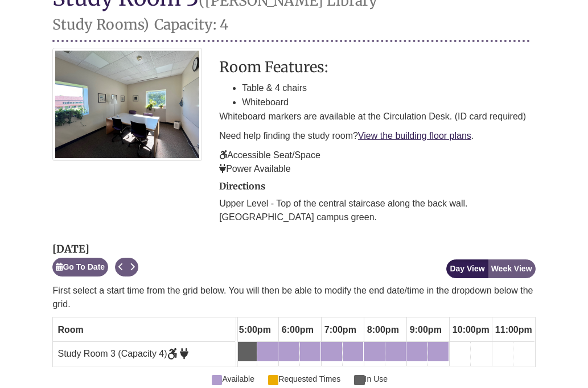  I want to click on li: Table & 4 chairs, so click(388, 88).